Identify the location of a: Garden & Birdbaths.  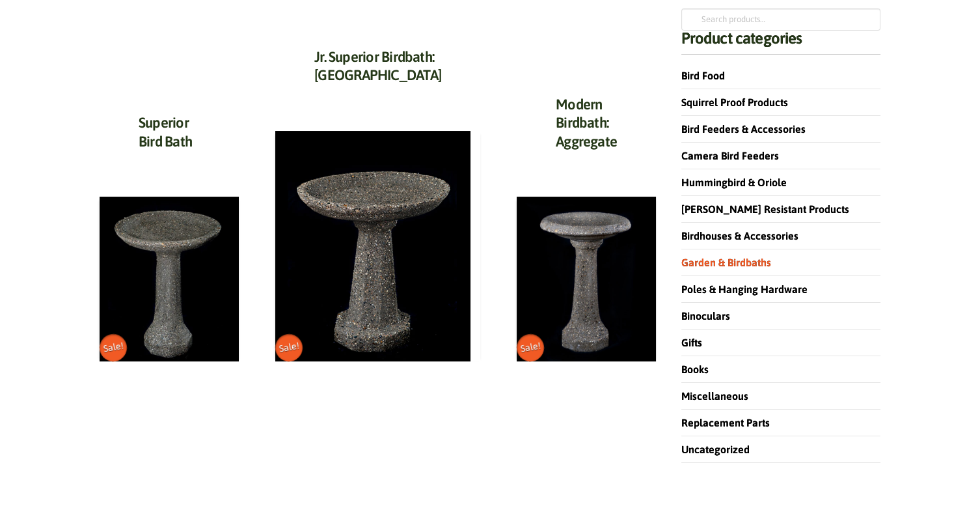
(726, 262).